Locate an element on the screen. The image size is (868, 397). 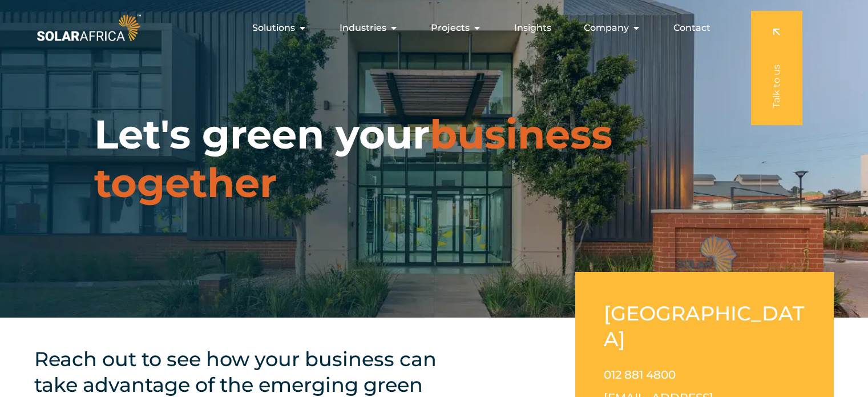
a: Contact is located at coordinates (692, 28).